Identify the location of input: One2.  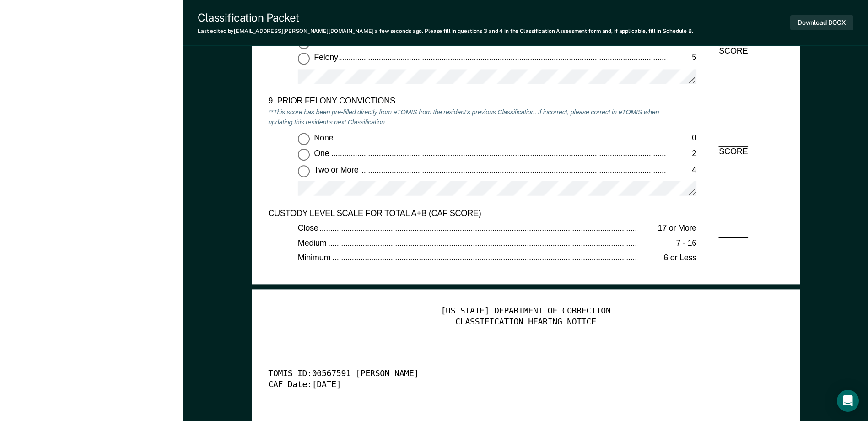
(304, 155).